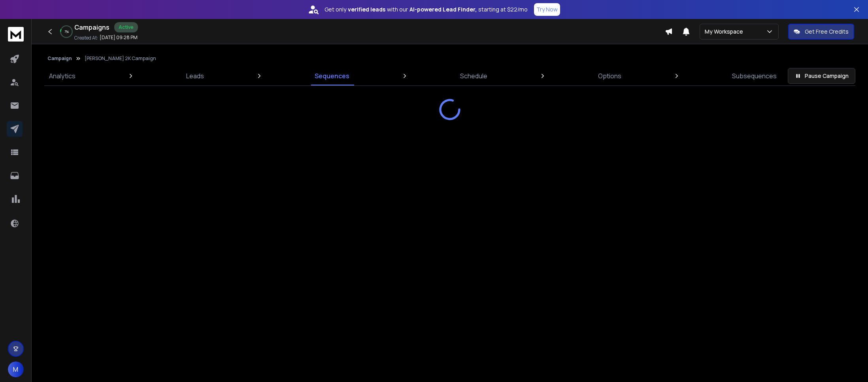 The image size is (868, 382). Describe the element at coordinates (474, 76) in the screenshot. I see `a: Schedule` at that location.